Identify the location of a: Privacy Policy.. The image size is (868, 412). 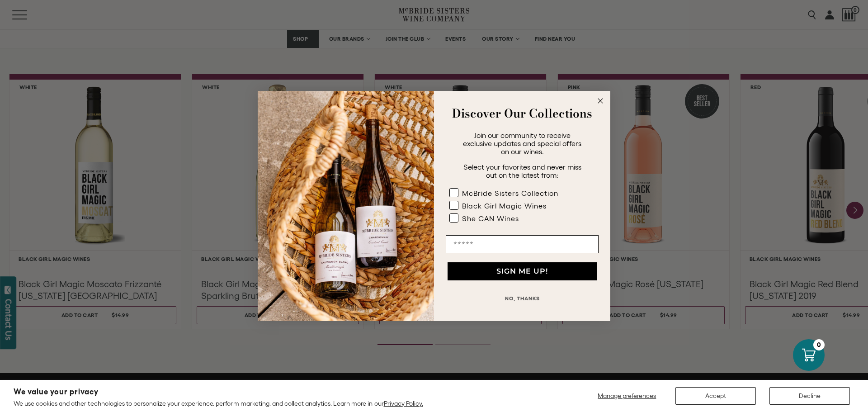
(403, 404).